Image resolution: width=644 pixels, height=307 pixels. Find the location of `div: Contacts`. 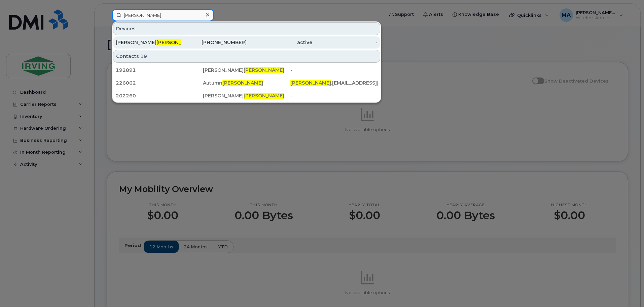

div: Contacts is located at coordinates (247, 56).